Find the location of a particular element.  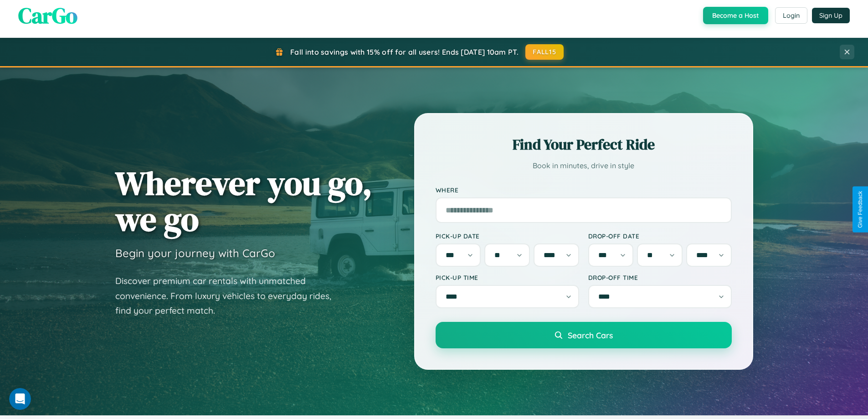

button: Sign Up is located at coordinates (831, 16).